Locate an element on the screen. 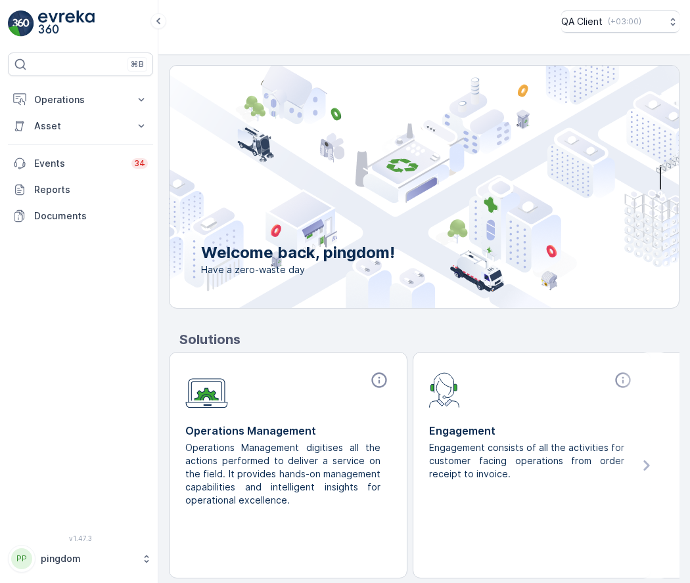 The width and height of the screenshot is (690, 583). button: PPpingdom is located at coordinates (80, 559).